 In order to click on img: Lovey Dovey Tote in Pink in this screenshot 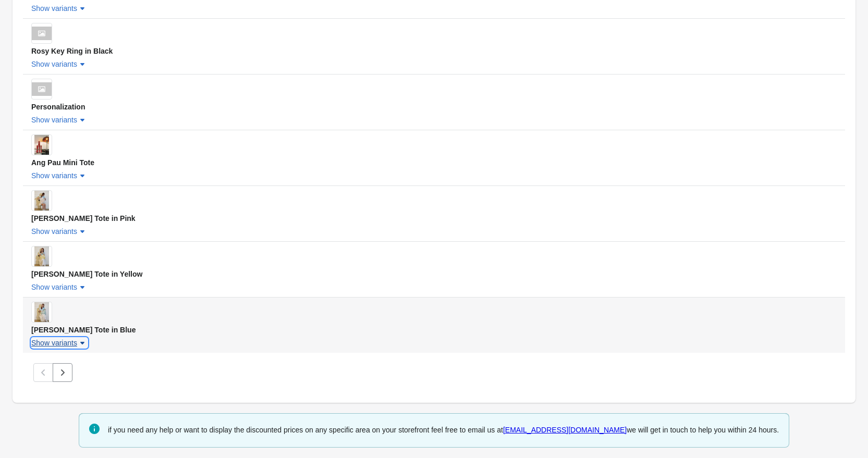, I will do `click(42, 200)`.